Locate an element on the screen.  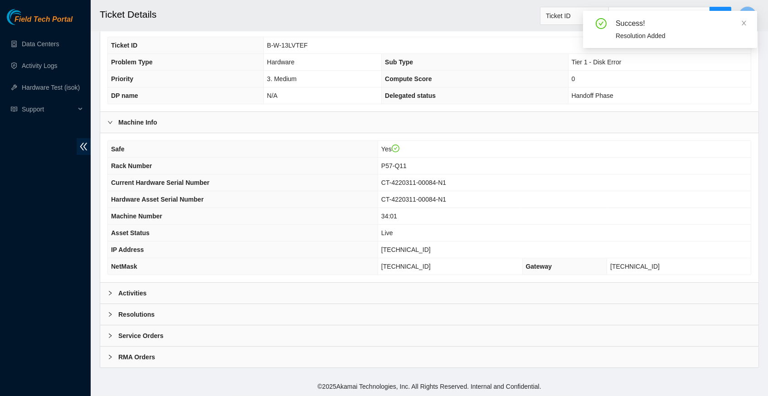
div: Resolutions is located at coordinates (429, 315).